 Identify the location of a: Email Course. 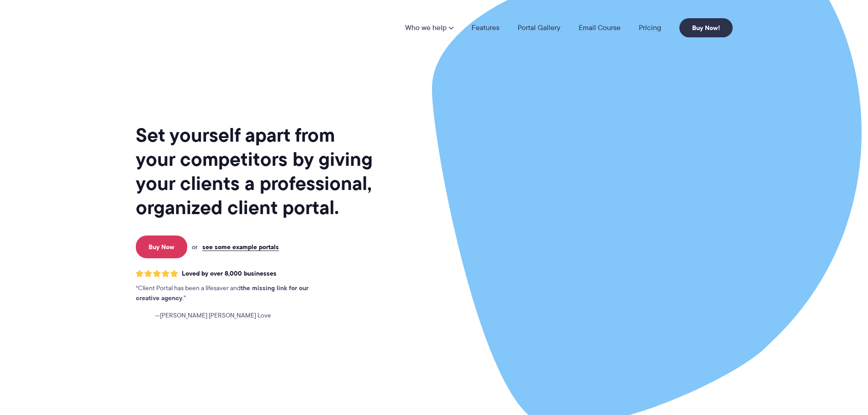
(600, 28).